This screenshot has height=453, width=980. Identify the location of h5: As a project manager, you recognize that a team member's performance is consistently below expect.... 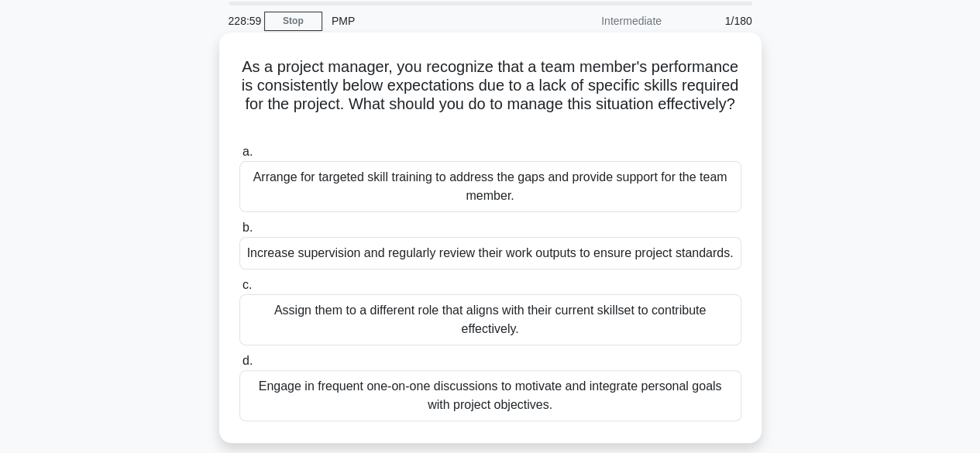
(490, 95).